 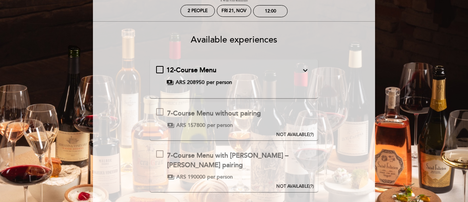 What do you see at coordinates (190, 83) in the screenshot?
I see `span: ARS 208950` at bounding box center [190, 83].